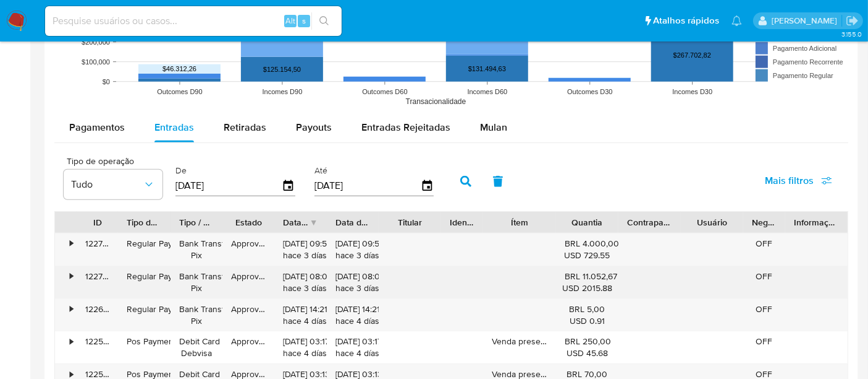 The height and width of the screenshot is (379, 868). What do you see at coordinates (807, 20) in the screenshot?
I see `p: alexandra.macedo@mercadolivre.com` at bounding box center [807, 20].